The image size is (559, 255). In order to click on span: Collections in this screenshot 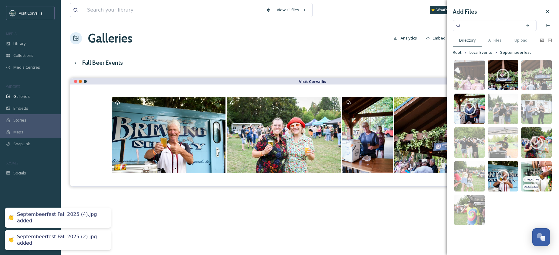, I will do `click(23, 55)`.